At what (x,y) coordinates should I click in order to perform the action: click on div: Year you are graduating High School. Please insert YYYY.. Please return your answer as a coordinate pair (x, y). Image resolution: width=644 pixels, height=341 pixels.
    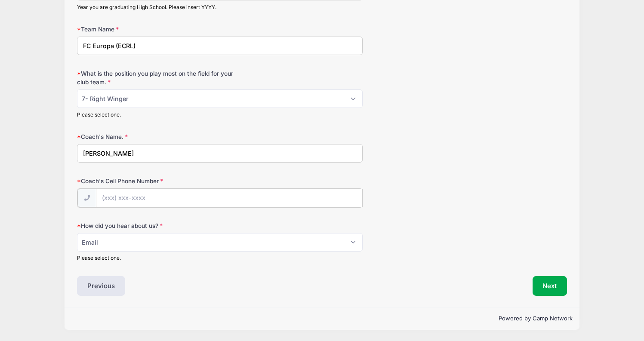
    Looking at the image, I should click on (219, 8).